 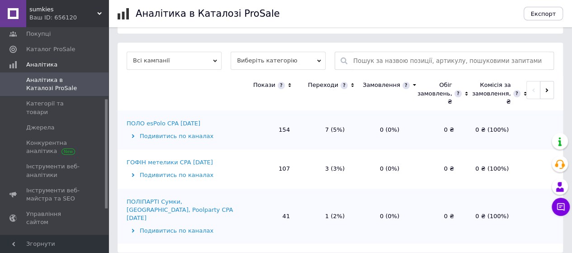 I want to click on span: Покупці, so click(x=38, y=34).